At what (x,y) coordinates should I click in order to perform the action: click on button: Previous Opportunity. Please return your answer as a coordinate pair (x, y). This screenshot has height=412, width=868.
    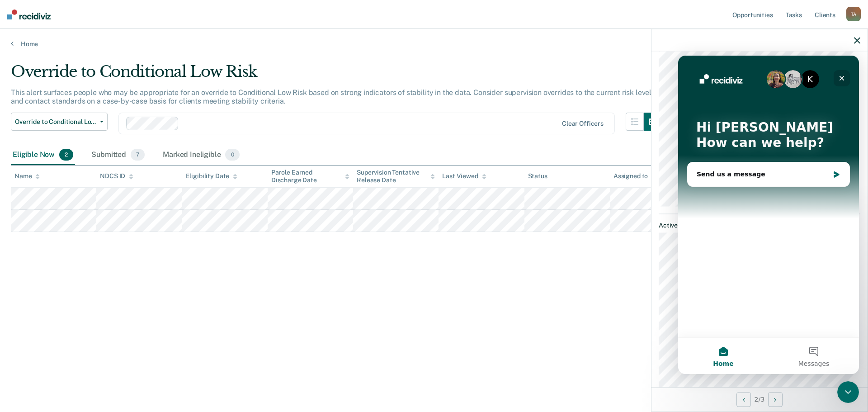
    Looking at the image, I should click on (744, 400).